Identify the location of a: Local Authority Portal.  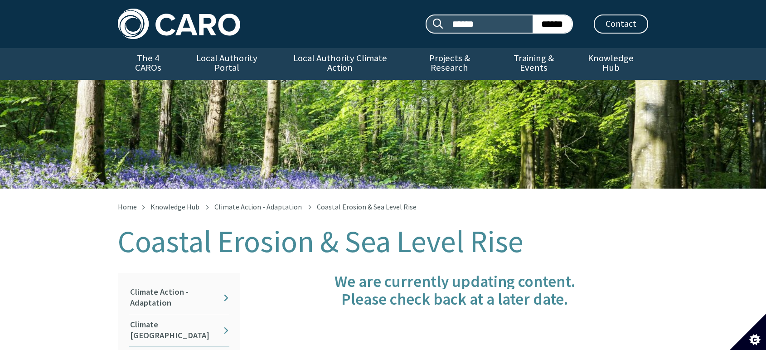
(227, 64).